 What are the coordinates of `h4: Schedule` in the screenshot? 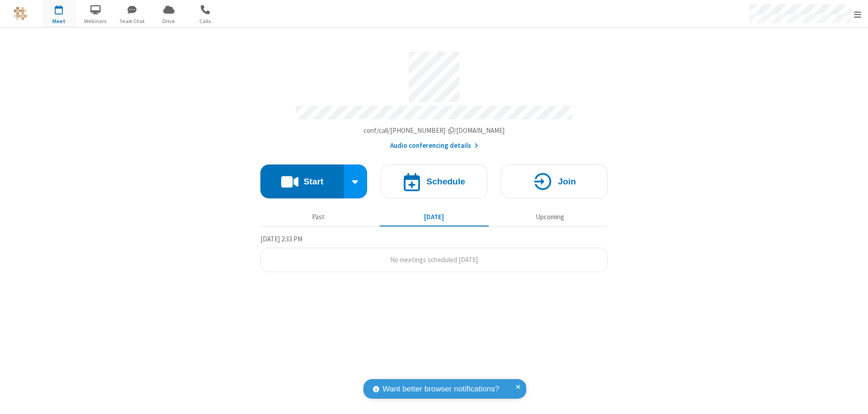 It's located at (446, 181).